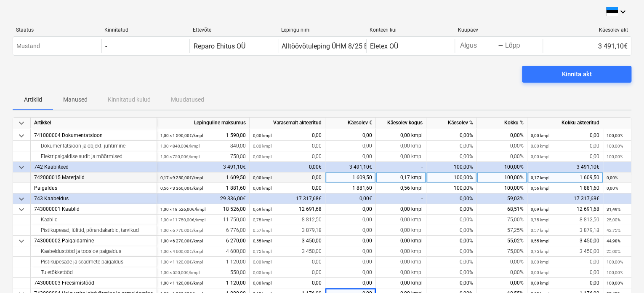 The width and height of the screenshot is (644, 293). Describe the element at coordinates (613, 230) in the screenshot. I see `small: 42,75%` at that location.